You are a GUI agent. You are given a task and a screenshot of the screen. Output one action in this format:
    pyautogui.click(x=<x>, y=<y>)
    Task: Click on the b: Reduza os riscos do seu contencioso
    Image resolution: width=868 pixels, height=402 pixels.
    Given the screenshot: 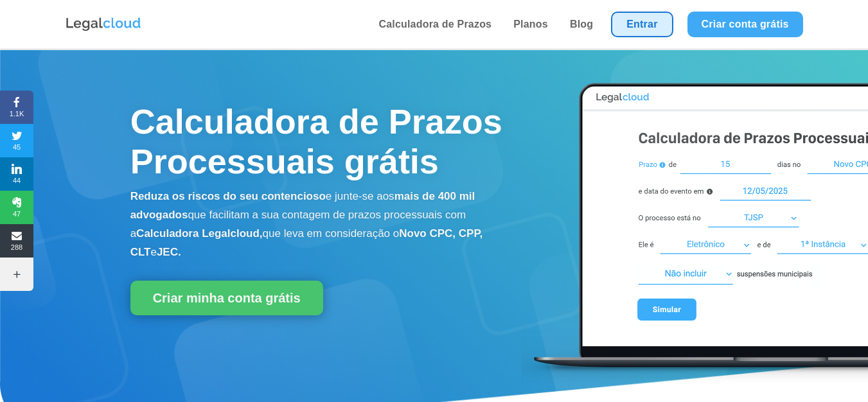 What is the action you would take?
    pyautogui.click(x=228, y=196)
    